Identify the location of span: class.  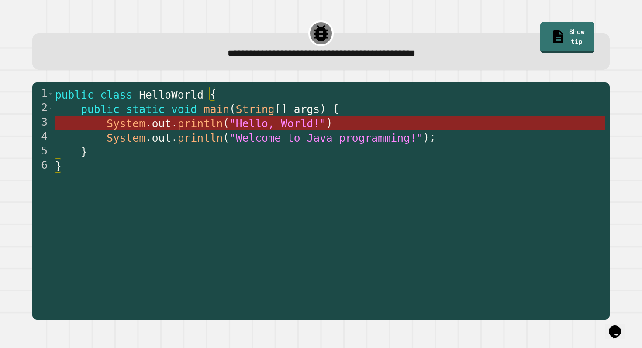
(117, 95).